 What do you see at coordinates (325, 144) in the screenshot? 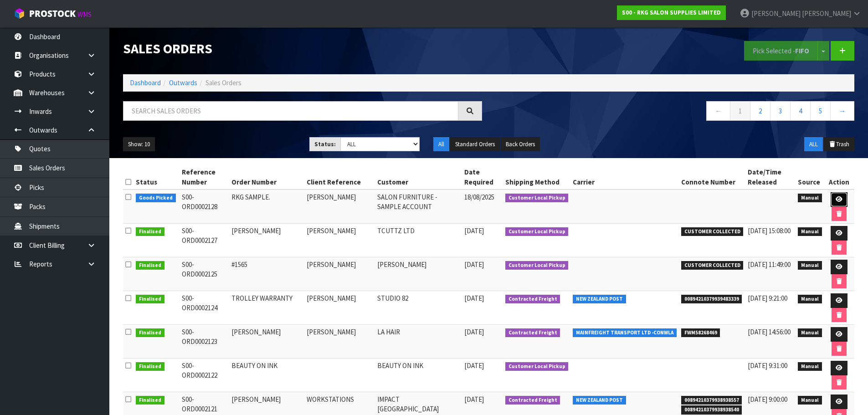
I see `strong: Status:` at bounding box center [325, 144].